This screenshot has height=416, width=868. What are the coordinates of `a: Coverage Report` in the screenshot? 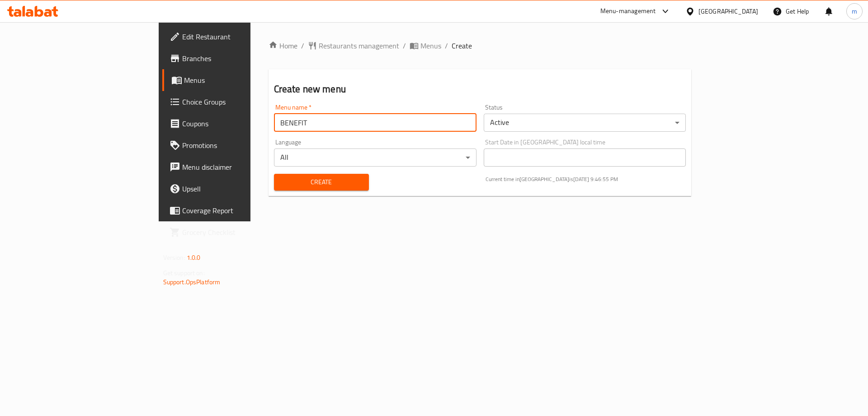 It's located at (233, 211).